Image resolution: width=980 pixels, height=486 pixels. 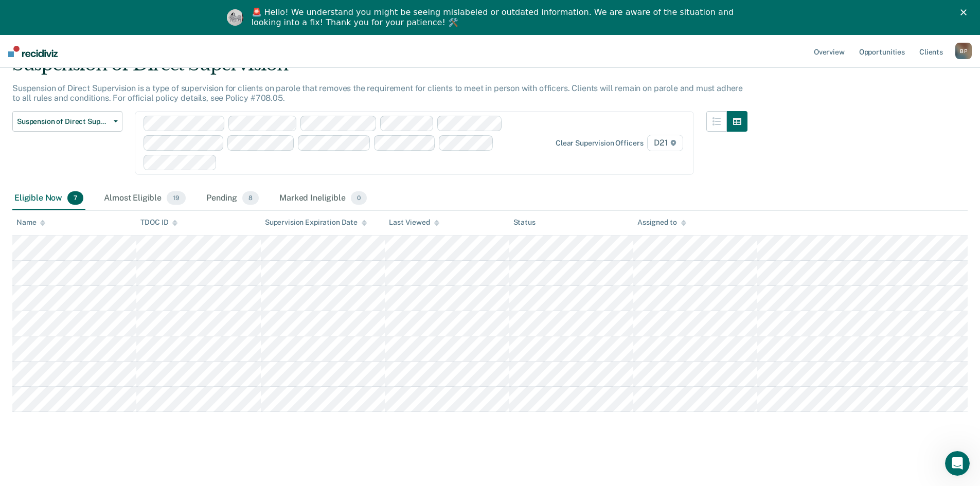 What do you see at coordinates (662, 222) in the screenshot?
I see `div: Assigned to` at bounding box center [662, 222].